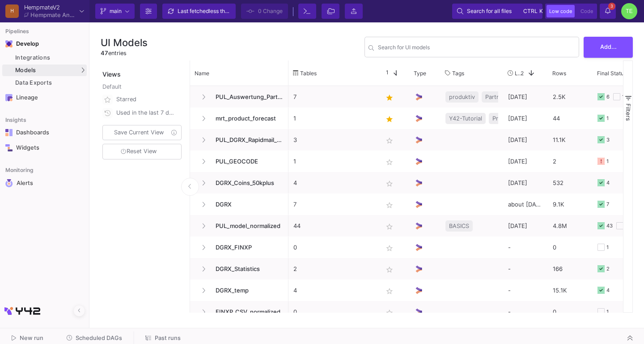 The image size is (644, 344). I want to click on div: Default, so click(143, 88).